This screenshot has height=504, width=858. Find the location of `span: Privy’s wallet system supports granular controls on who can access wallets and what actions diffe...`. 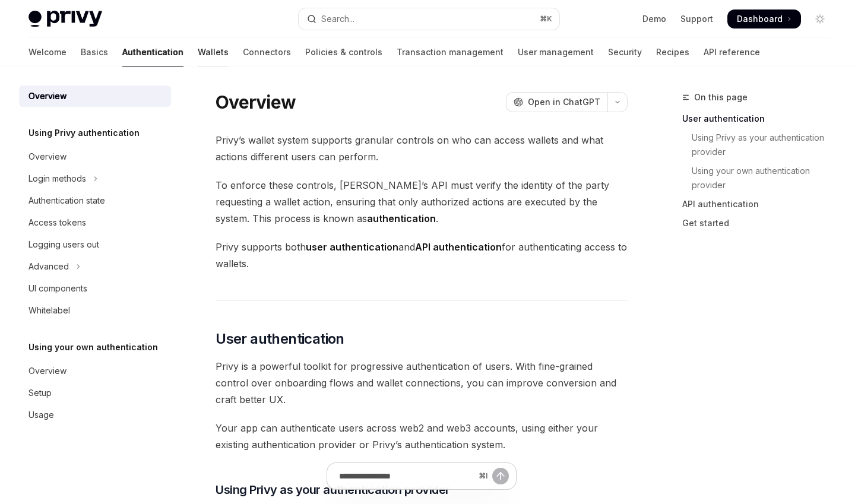

span: Privy’s wallet system supports granular controls on who can access wallets and what actions diffe... is located at coordinates (422, 149).